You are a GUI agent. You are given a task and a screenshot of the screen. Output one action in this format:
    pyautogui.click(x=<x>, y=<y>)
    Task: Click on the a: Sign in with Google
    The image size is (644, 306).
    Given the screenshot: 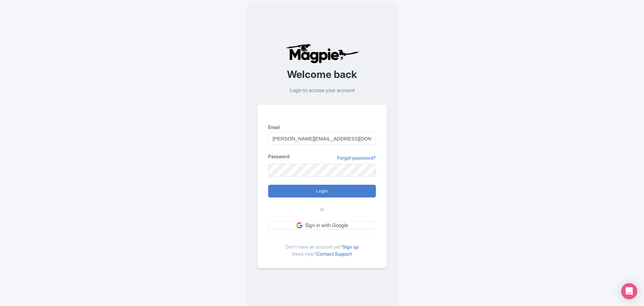 What is the action you would take?
    pyautogui.click(x=322, y=226)
    